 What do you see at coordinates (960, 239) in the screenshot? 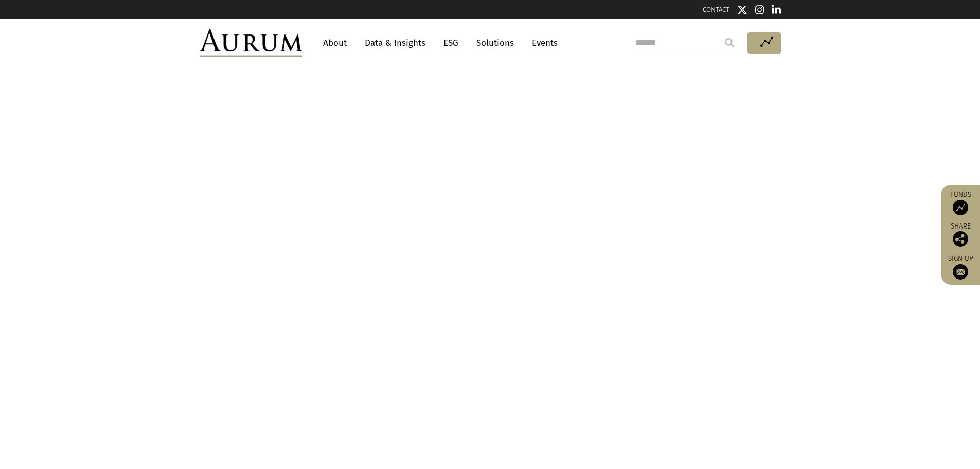
I see `img: Share this post` at bounding box center [960, 239].